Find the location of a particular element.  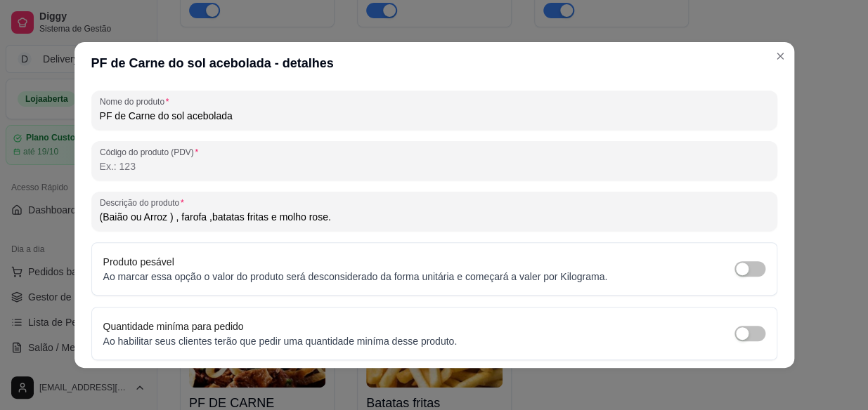

label: Quantidade miníma para pedido is located at coordinates (173, 326).